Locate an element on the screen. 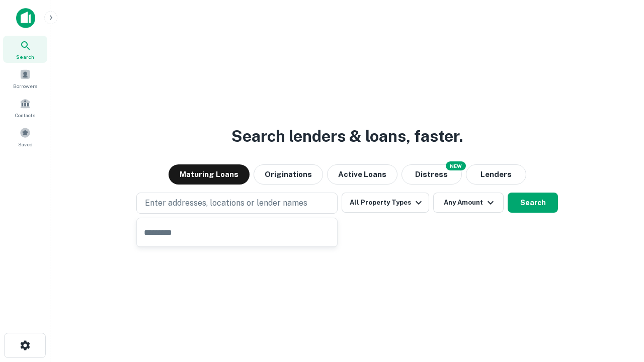 This screenshot has width=644, height=362. button: Active Loans is located at coordinates (362, 174).